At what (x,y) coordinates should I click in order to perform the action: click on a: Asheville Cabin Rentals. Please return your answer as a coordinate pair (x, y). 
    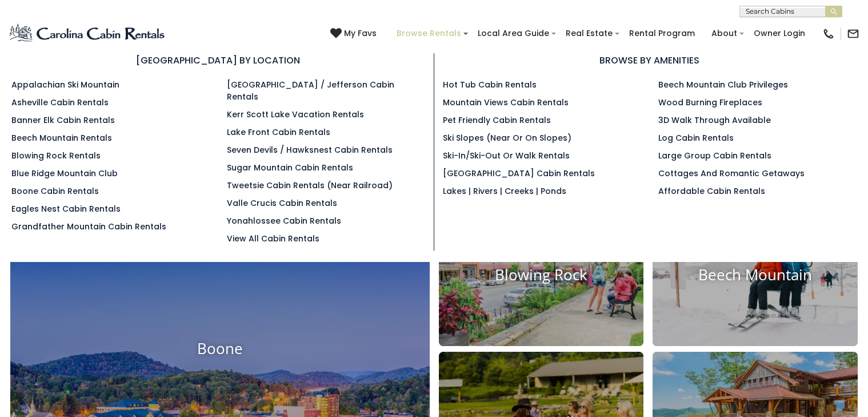
    Looking at the image, I should click on (60, 102).